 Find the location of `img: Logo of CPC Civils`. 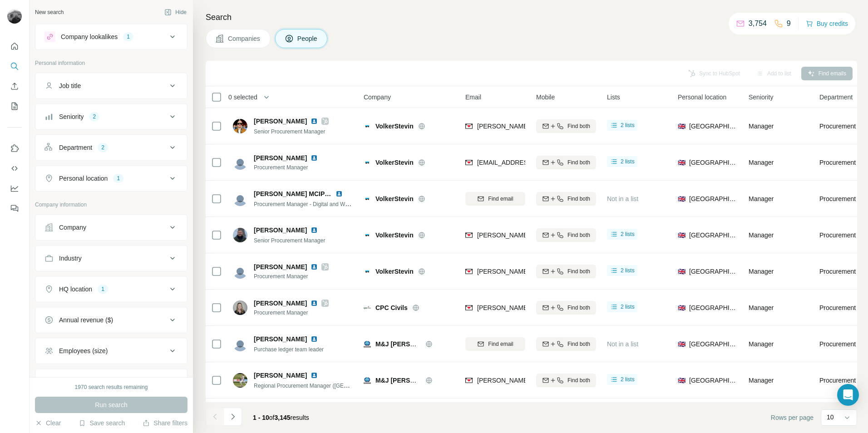

img: Logo of CPC Civils is located at coordinates (367, 308).